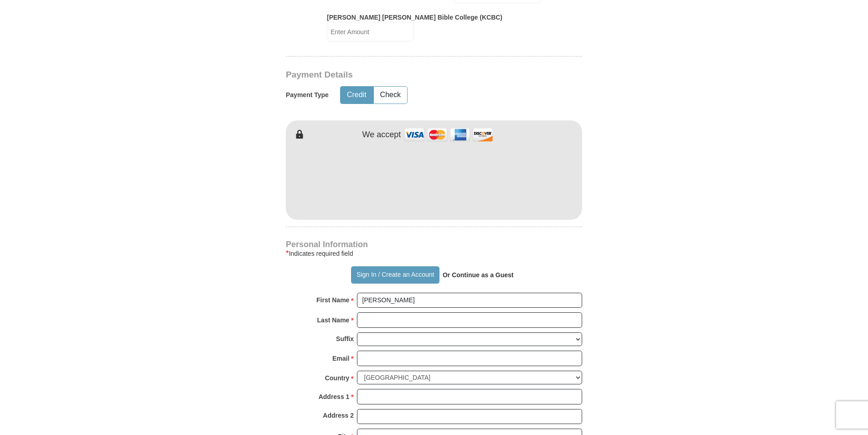 This screenshot has width=868, height=435. Describe the element at coordinates (338, 378) in the screenshot. I see `strong: Country` at that location.